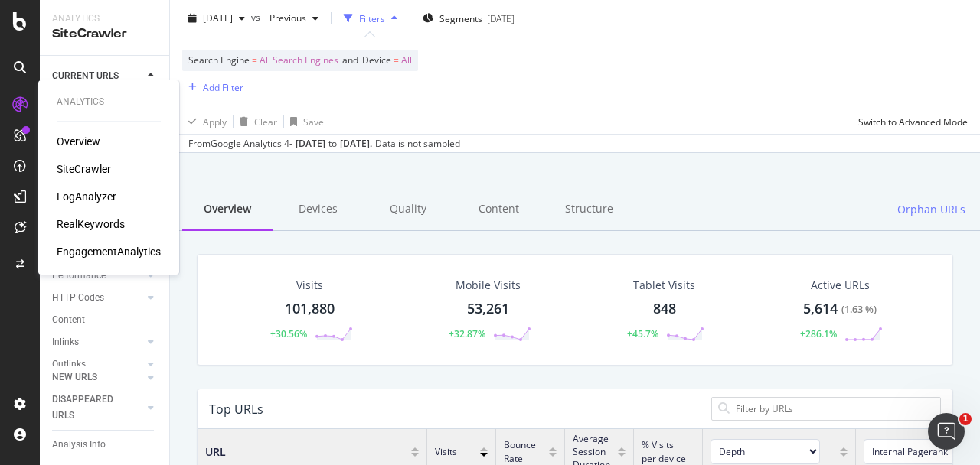 This screenshot has width=980, height=465. I want to click on span: 2025 Sep. 20th, so click(217, 17).